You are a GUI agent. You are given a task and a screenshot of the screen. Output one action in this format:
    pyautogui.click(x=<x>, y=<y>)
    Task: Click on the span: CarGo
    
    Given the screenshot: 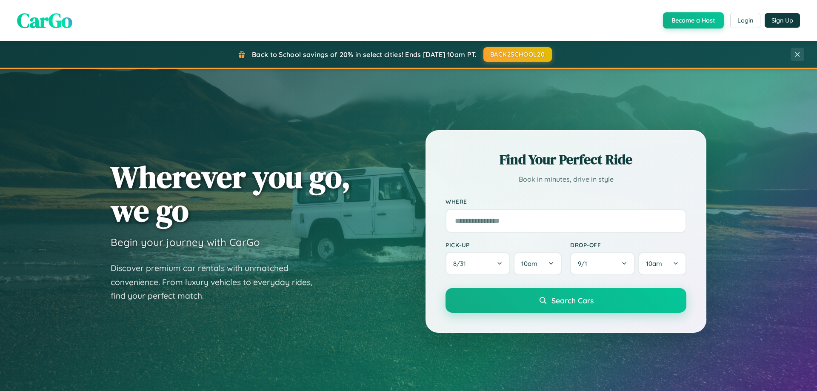 What is the action you would take?
    pyautogui.click(x=45, y=20)
    